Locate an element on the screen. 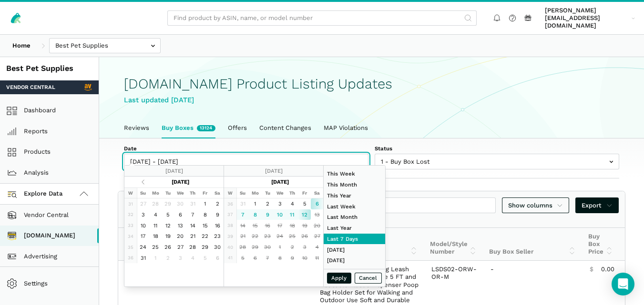 Image resolution: width=644 pixels, height=305 pixels. label: Status is located at coordinates (497, 149).